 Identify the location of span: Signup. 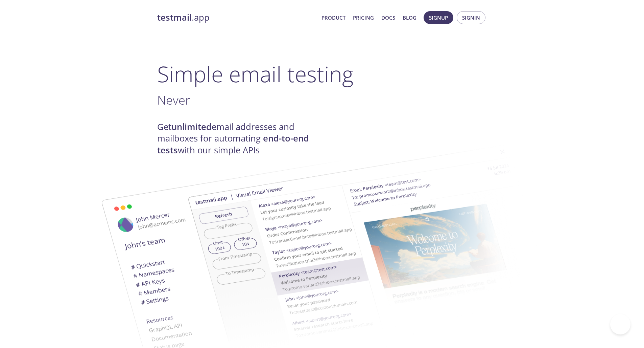
(438, 18).